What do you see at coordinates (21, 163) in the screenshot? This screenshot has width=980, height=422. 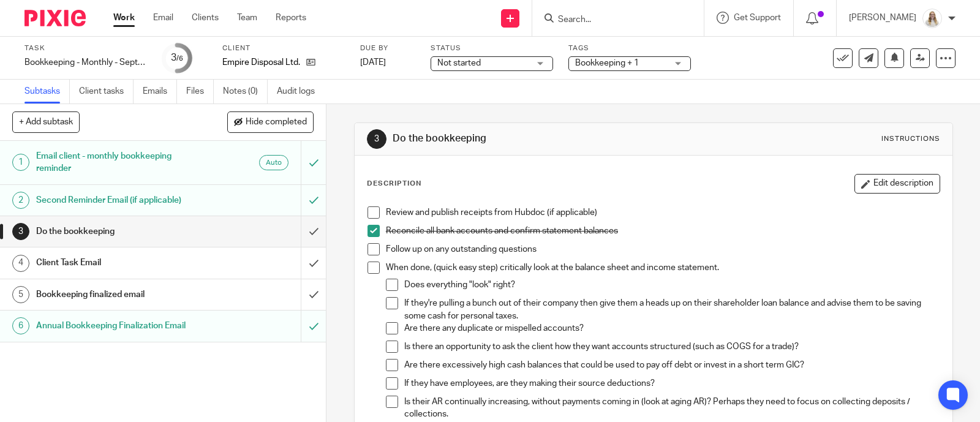 I see `div: 1` at bounding box center [21, 163].